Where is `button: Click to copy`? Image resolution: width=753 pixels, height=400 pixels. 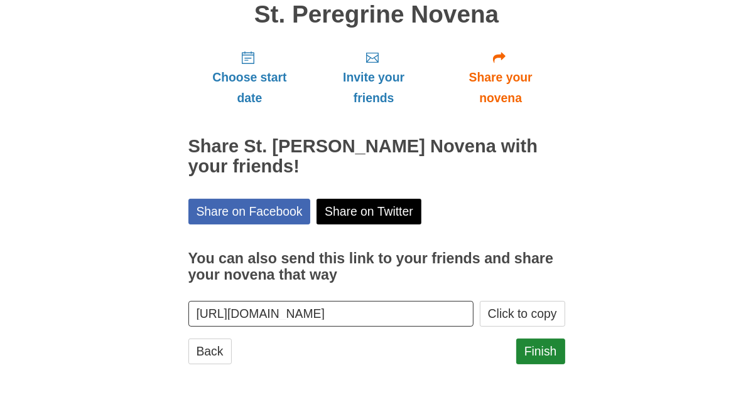 button: Click to copy is located at coordinates (522, 314).